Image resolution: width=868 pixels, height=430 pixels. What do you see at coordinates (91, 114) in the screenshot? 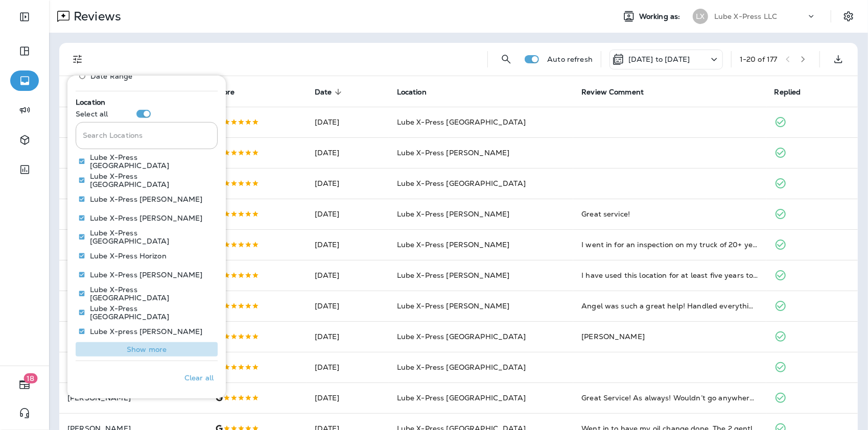
I see `p: Select all` at bounding box center [91, 114].